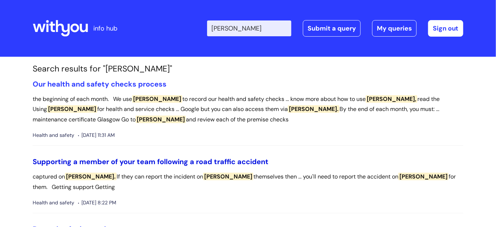 The image size is (496, 227). Describe the element at coordinates (150, 161) in the screenshot. I see `a: Supporting a member of your team following a road traffic accident` at that location.